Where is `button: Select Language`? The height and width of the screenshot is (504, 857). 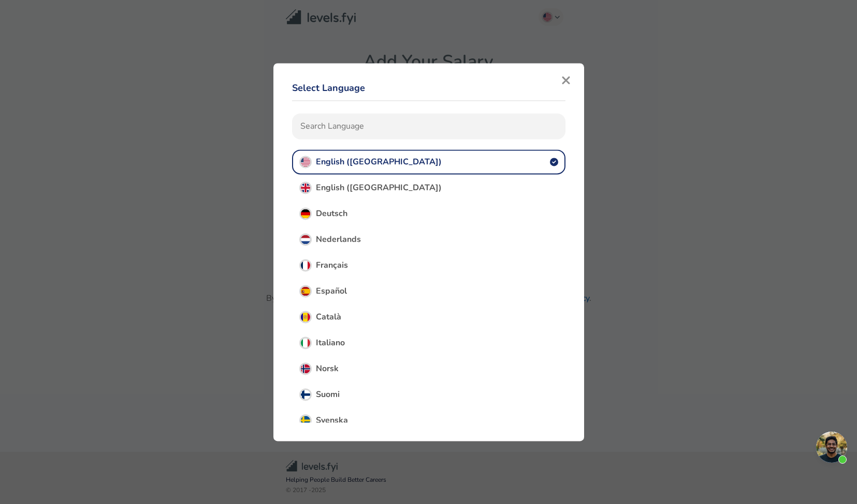 button: Select Language is located at coordinates (328, 88).